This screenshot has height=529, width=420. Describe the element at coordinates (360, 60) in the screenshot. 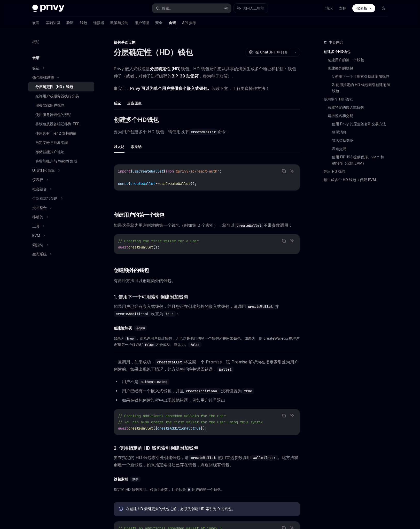

I see `a: 创建用户的第一个钱包` at that location.